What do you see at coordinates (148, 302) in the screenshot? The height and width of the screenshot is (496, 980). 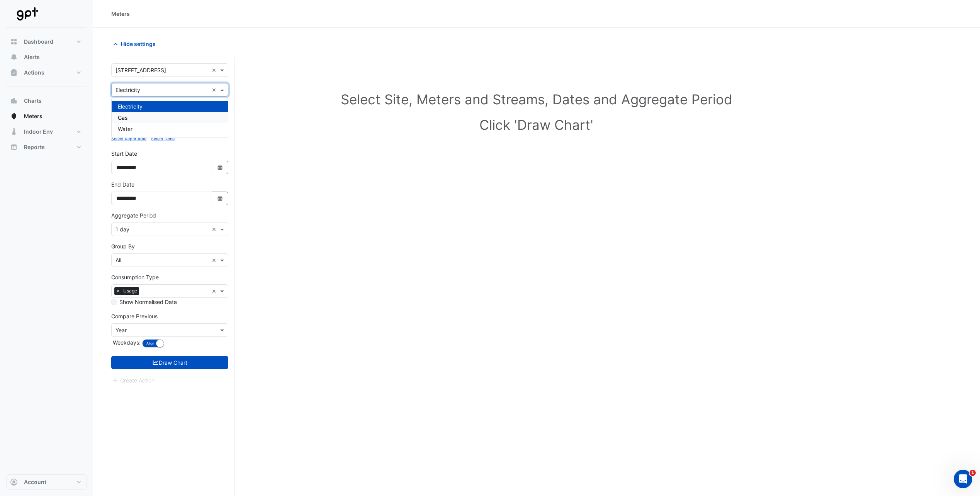 I see `label: Show Normalised Data` at bounding box center [148, 302].